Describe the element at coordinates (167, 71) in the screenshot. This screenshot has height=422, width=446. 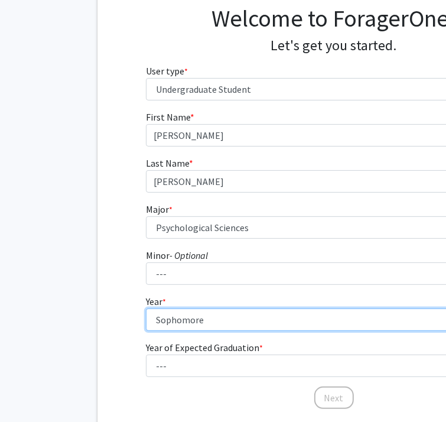
I see `label: User type` at that location.